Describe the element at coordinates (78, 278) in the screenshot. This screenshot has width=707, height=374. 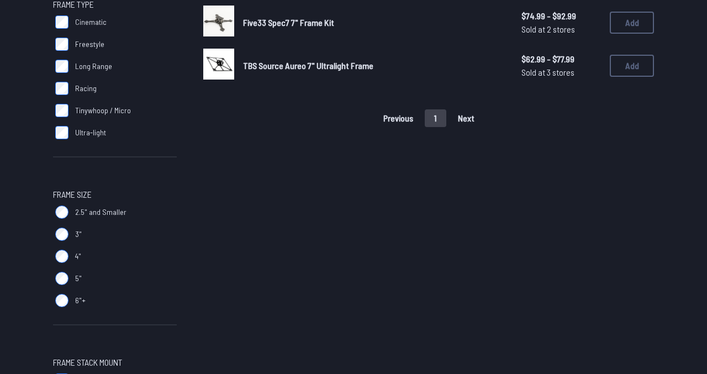
I see `span: 5"` at that location.